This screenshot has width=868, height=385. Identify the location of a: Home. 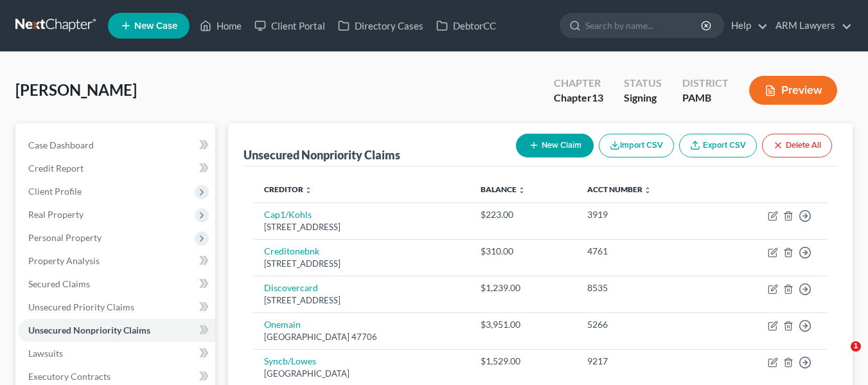
(220, 25).